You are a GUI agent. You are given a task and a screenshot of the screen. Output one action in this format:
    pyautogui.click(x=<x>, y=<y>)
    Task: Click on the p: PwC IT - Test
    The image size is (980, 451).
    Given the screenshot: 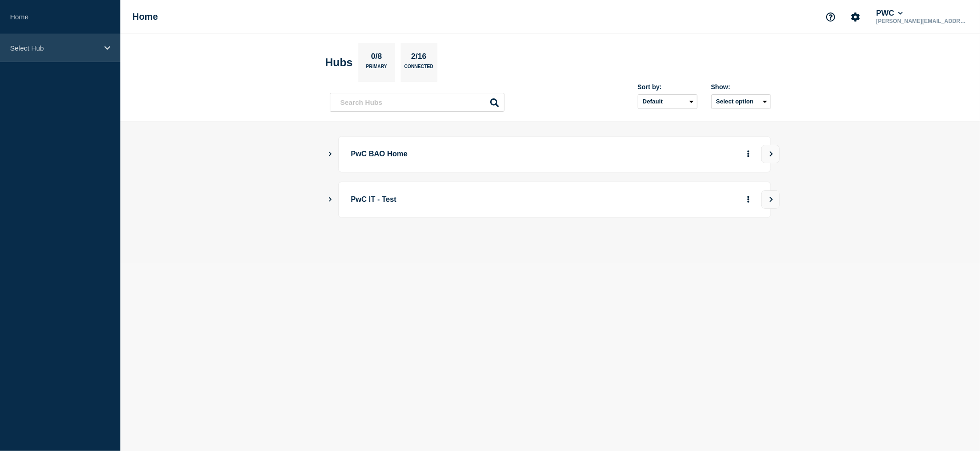 What is the action you would take?
    pyautogui.click(x=478, y=199)
    